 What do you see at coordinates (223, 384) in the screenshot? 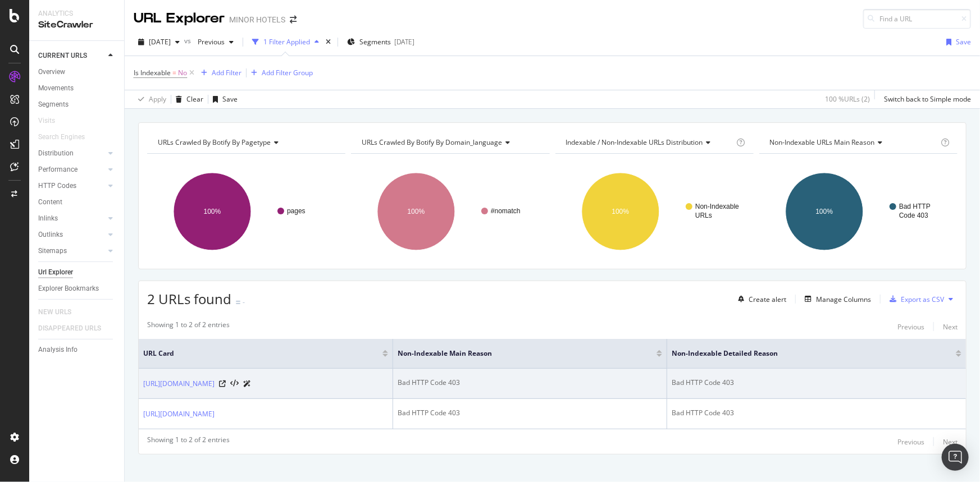
I see `a: Visit Online Page` at bounding box center [223, 384].